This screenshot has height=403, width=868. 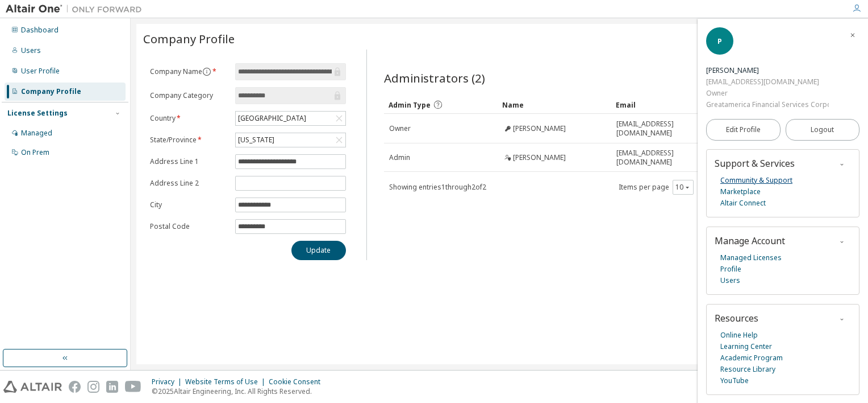 What do you see at coordinates (40, 30) in the screenshot?
I see `div: Dashboard` at bounding box center [40, 30].